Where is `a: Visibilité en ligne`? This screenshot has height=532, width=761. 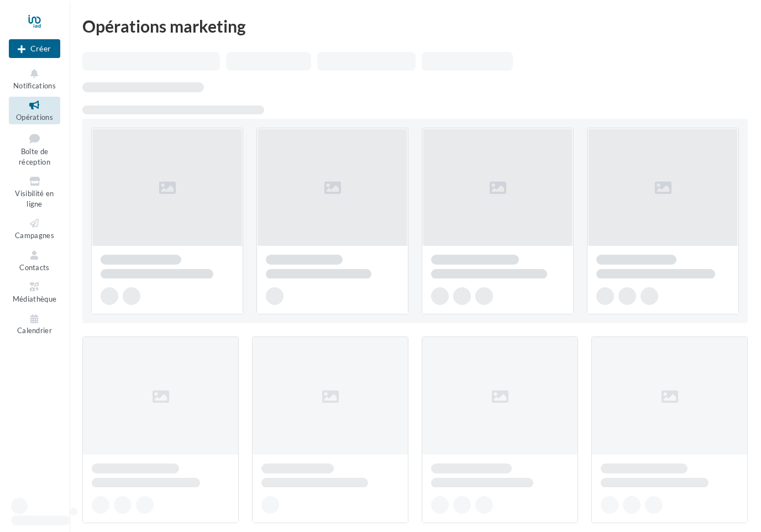
a: Visibilité en ligne is located at coordinates (35, 191).